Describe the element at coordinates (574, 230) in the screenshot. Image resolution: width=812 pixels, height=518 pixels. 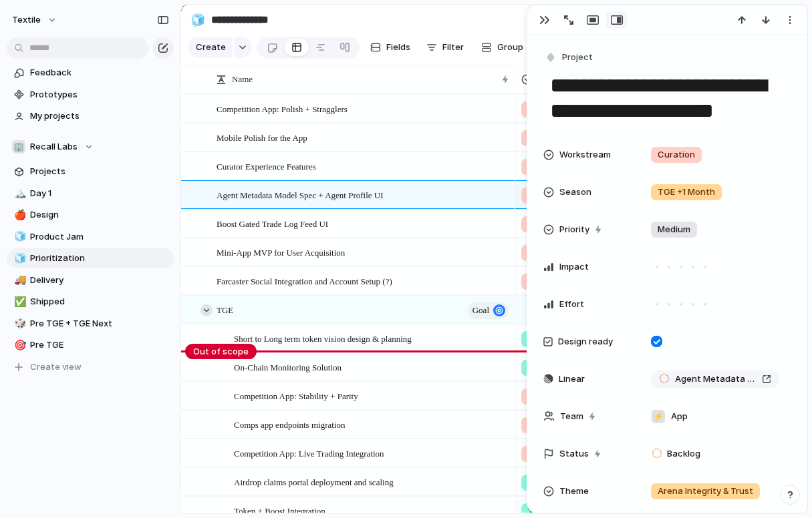
I see `span: Priority` at that location.